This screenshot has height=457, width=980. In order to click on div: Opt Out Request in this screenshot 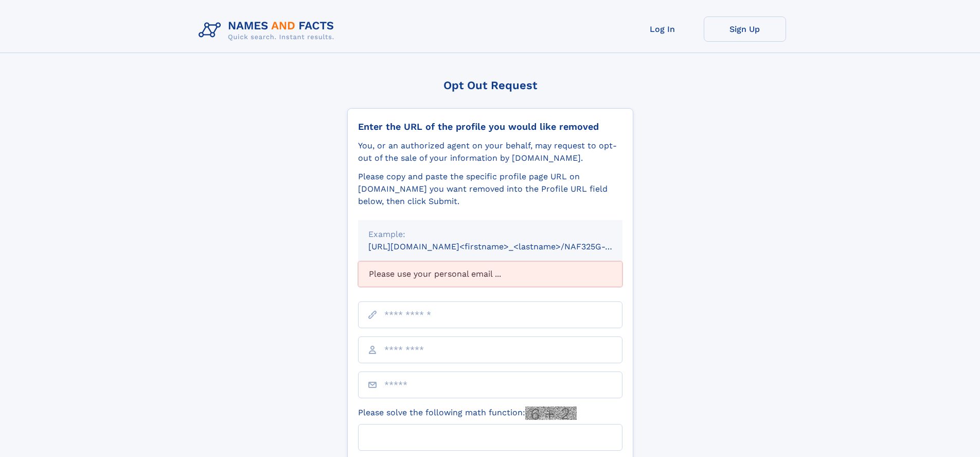, I will do `click(490, 85)`.